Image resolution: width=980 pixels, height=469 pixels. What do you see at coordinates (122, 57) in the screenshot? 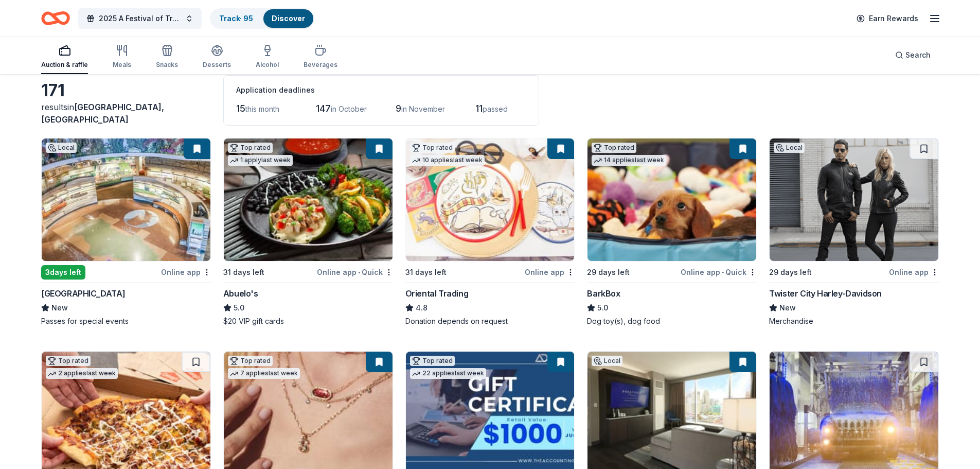
I see `button: Meals` at bounding box center [122, 57].